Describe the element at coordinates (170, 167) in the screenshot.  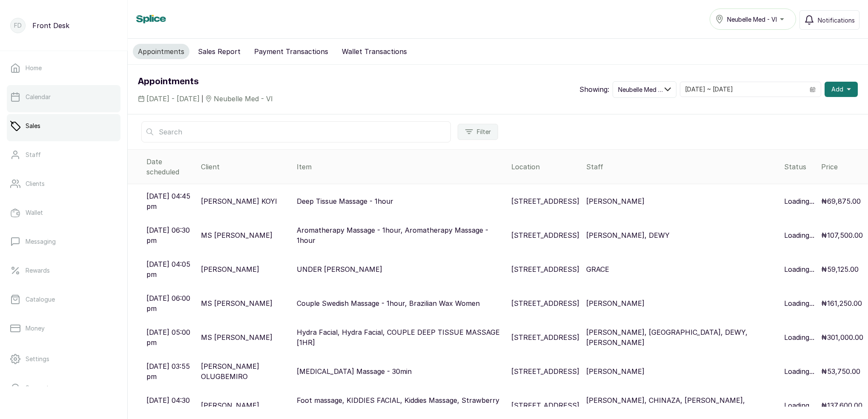
I see `div: Date scheduled` at that location.